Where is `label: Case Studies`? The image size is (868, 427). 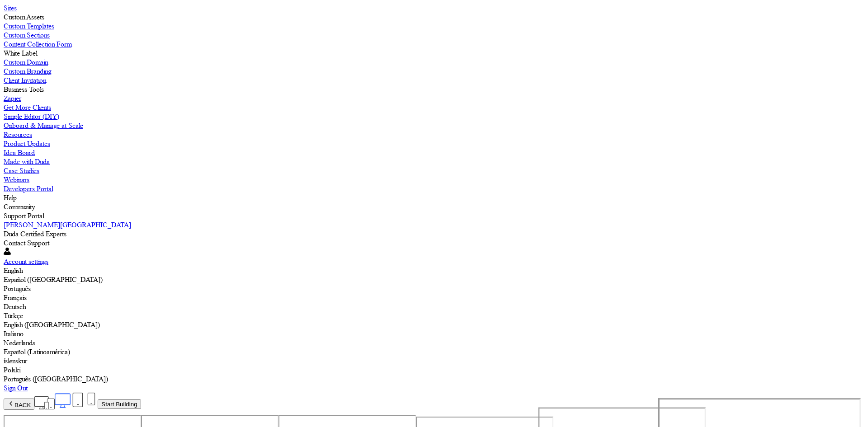 label: Case Studies is located at coordinates (21, 170).